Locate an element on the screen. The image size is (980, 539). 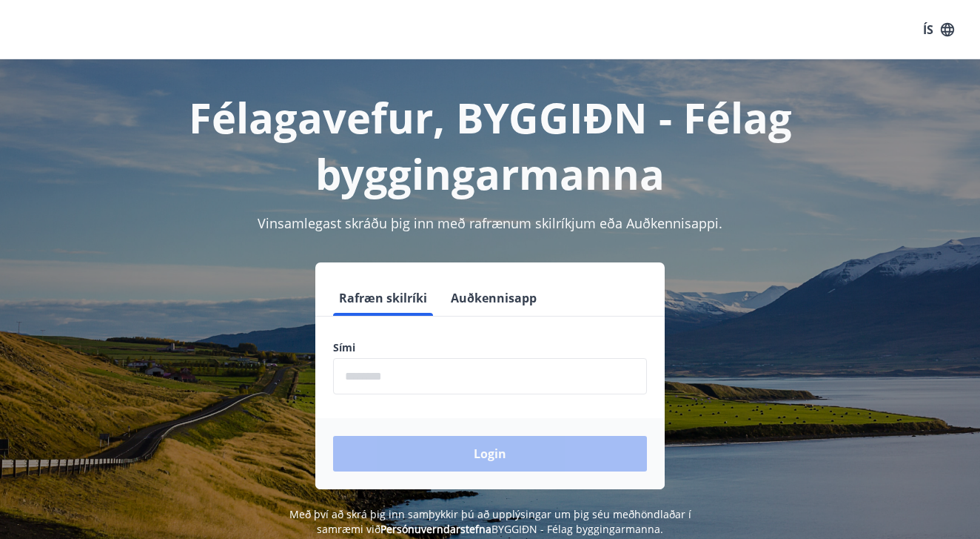
button: Rafræn skilríki is located at coordinates (383, 298).